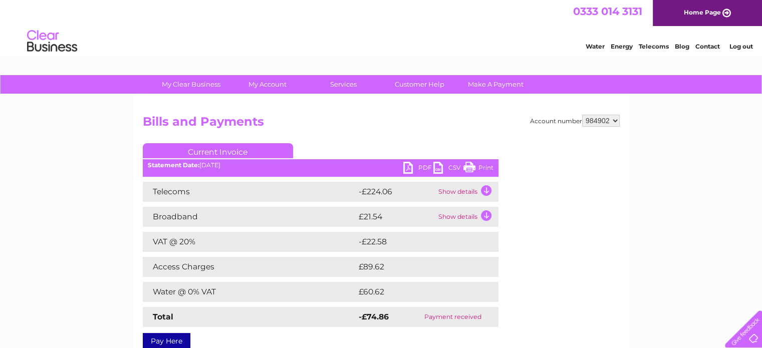 Image resolution: width=762 pixels, height=348 pixels. Describe the element at coordinates (448, 169) in the screenshot. I see `a: CSV` at that location.